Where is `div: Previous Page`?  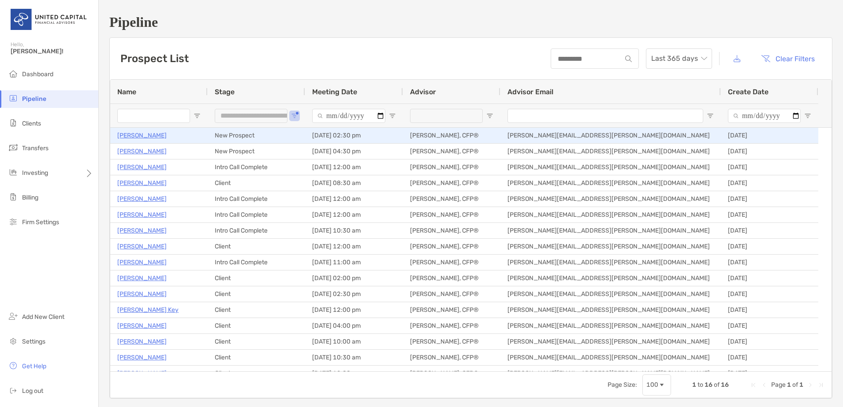 div: Previous Page is located at coordinates (764, 385).